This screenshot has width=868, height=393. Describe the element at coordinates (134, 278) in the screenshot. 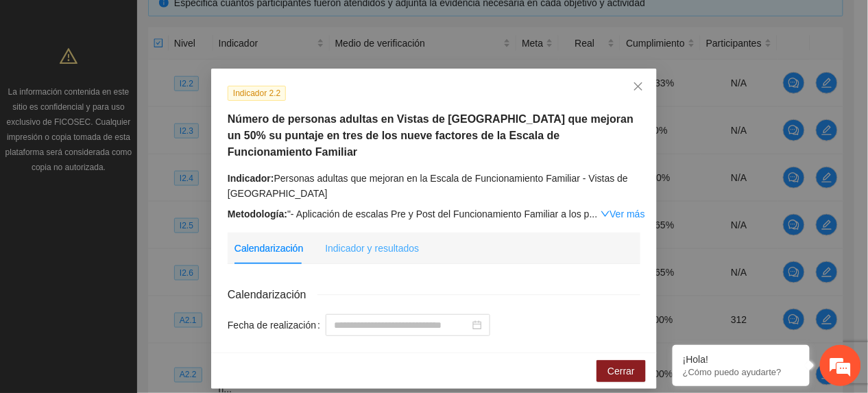

I see `textarea: Escriba su mensaje y pulse “Intro”` at that location.